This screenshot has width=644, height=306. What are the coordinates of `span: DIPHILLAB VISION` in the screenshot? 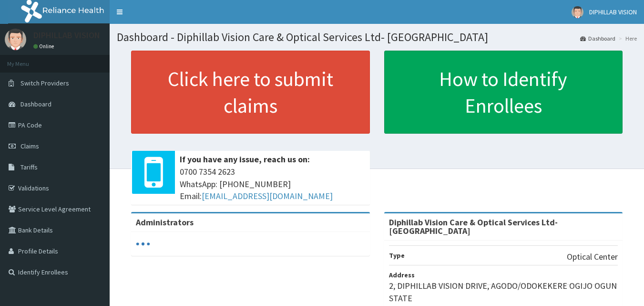 It's located at (613, 12).